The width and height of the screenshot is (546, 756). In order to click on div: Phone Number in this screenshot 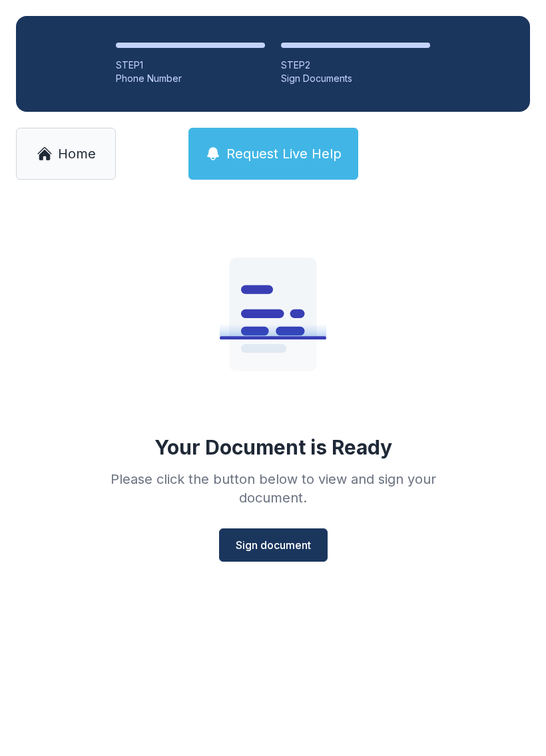, I will do `click(191, 78)`.